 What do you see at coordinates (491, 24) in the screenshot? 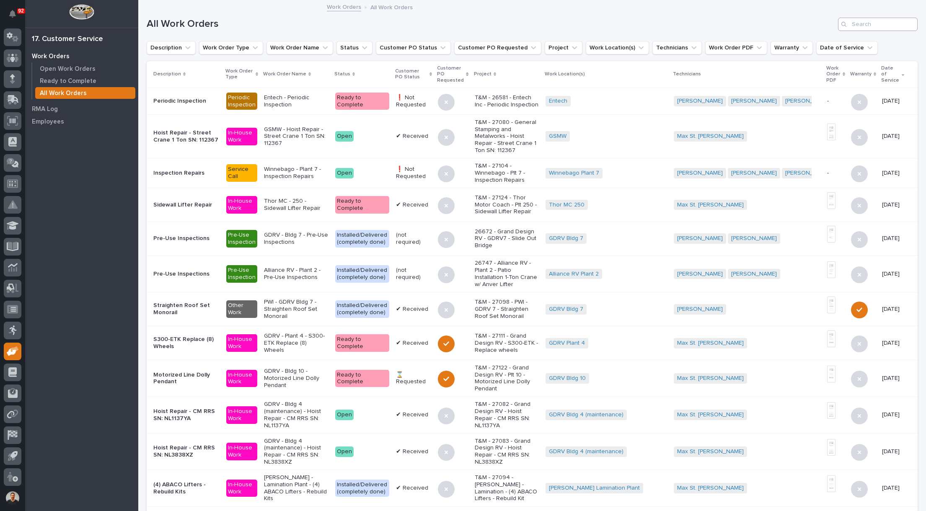
I see `h1: All Work Orders` at bounding box center [491, 24].